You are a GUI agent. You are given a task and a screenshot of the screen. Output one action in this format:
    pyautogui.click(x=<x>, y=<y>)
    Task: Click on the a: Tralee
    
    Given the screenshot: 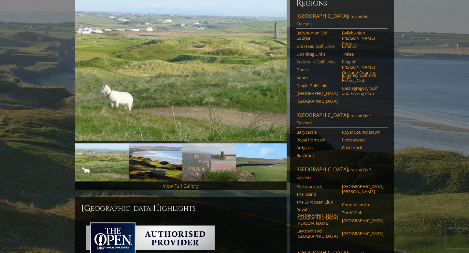 What is the action you would take?
    pyautogui.click(x=363, y=54)
    